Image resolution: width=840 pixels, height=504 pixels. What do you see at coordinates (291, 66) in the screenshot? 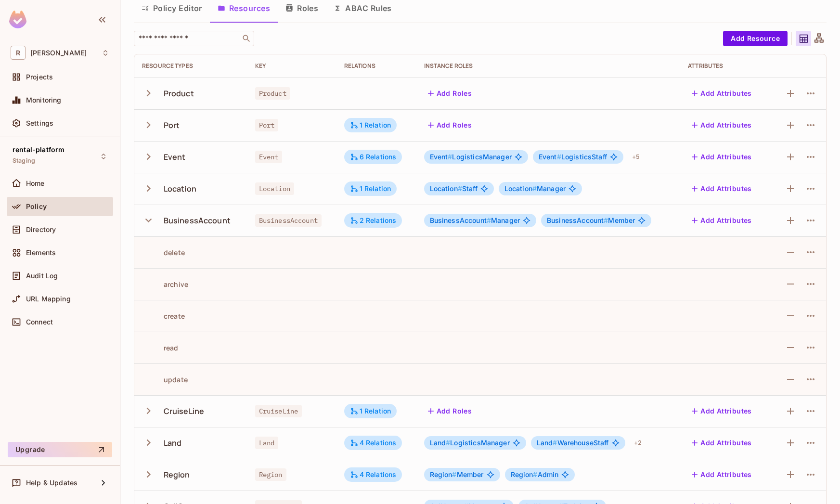
I see `div: Key` at bounding box center [291, 66].